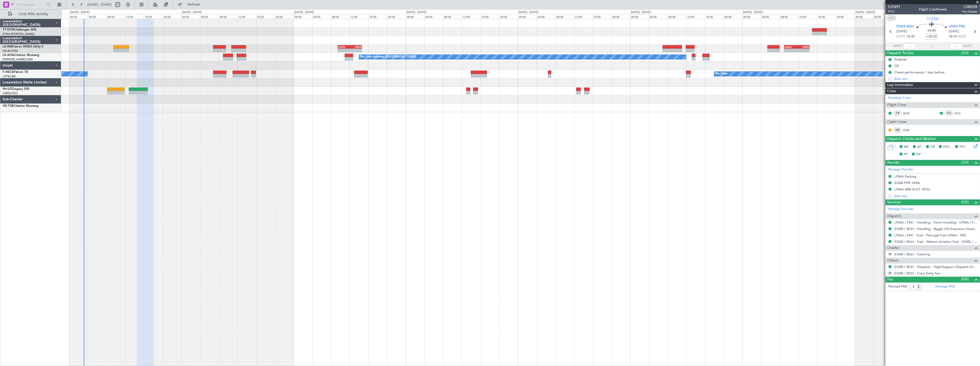 Image resolution: width=980 pixels, height=366 pixels. What do you see at coordinates (901, 209) in the screenshot?
I see `a: Manage Services` at bounding box center [901, 209].